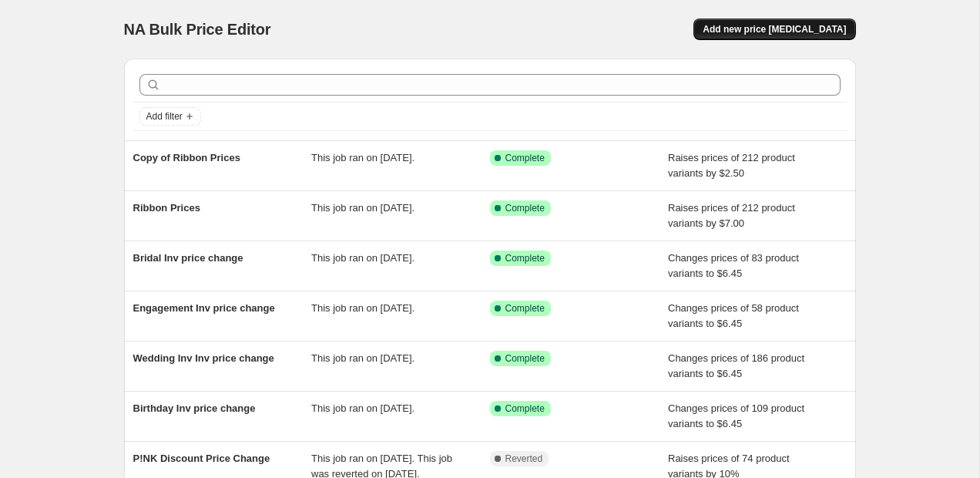 This screenshot has height=478, width=980. What do you see at coordinates (524, 459) in the screenshot?
I see `span: Reverted` at bounding box center [524, 459].